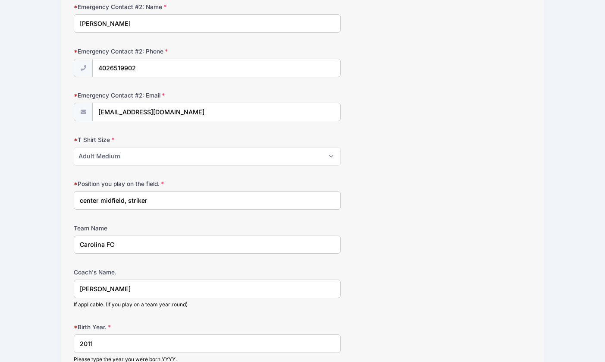 The image size is (605, 362). I want to click on label: Emergency Contact #2: Phone, so click(150, 51).